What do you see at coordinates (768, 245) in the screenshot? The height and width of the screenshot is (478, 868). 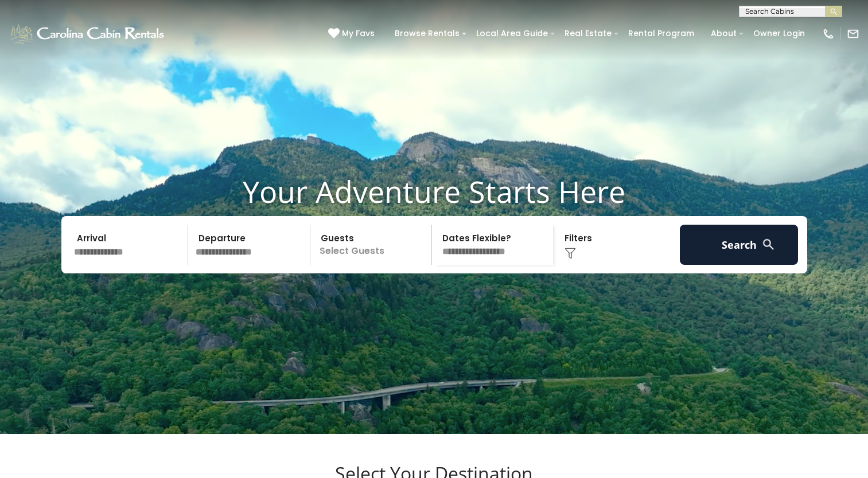 I see `img: search-regular-white.png` at bounding box center [768, 245].